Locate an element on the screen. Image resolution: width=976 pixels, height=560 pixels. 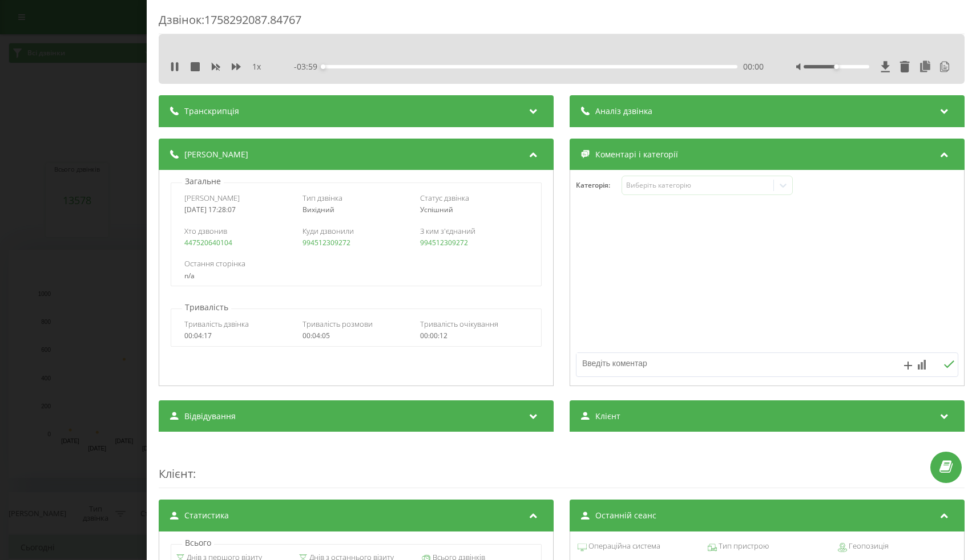
h4: Категорія : is located at coordinates (598, 185).